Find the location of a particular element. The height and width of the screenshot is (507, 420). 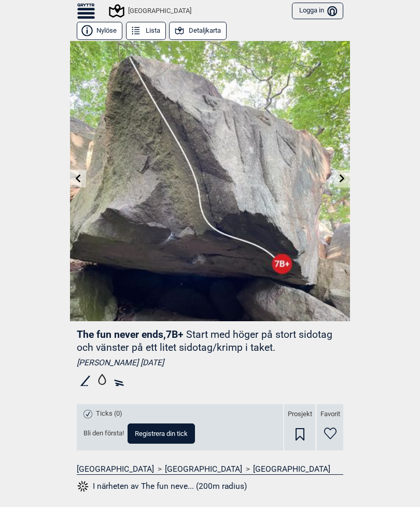

button: Lista is located at coordinates (146, 31).